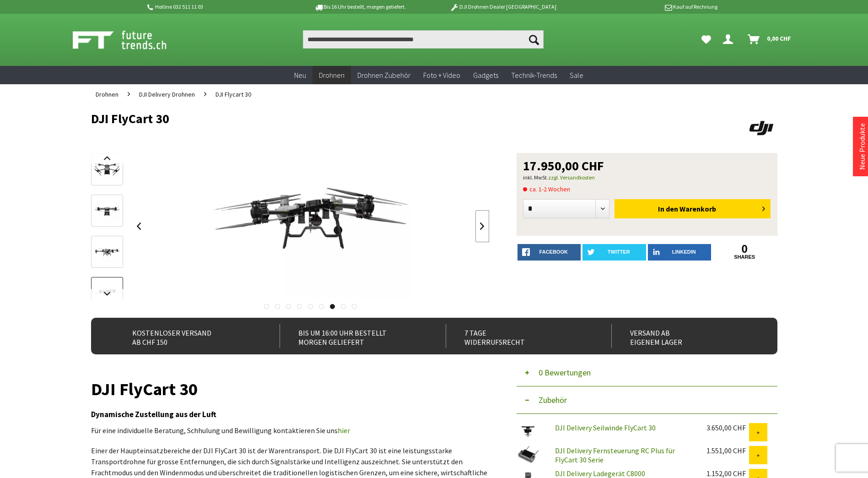 Image resolution: width=868 pixels, height=478 pixels. I want to click on p: Kauf auf Rechnung, so click(646, 7).